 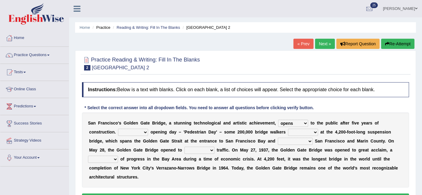 I want to click on span: 25, so click(x=374, y=5).